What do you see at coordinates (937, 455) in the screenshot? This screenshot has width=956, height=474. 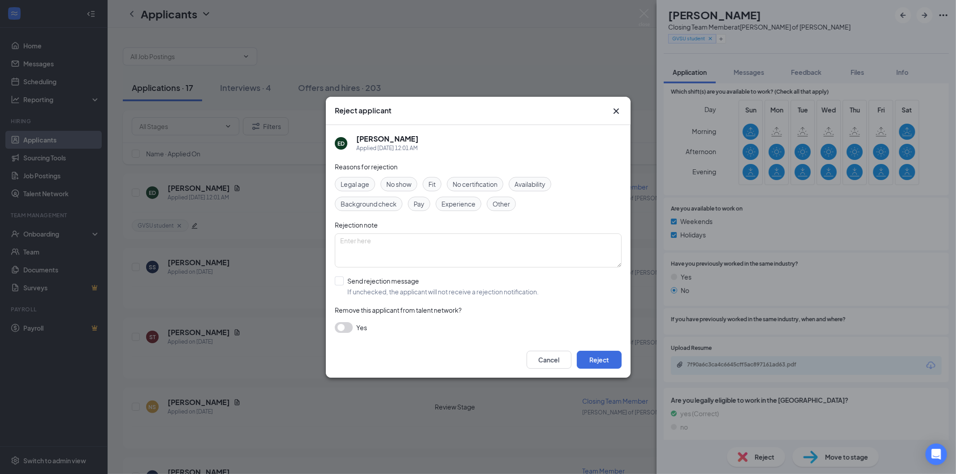 I see `div: Open Intercom Messenger` at bounding box center [937, 455].